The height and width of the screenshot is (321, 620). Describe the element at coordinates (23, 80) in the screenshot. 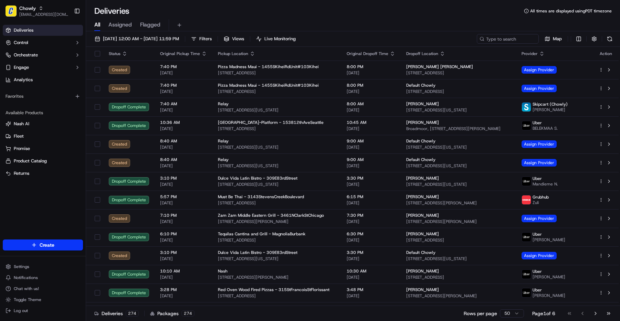

I see `span: Analytics` at that location.